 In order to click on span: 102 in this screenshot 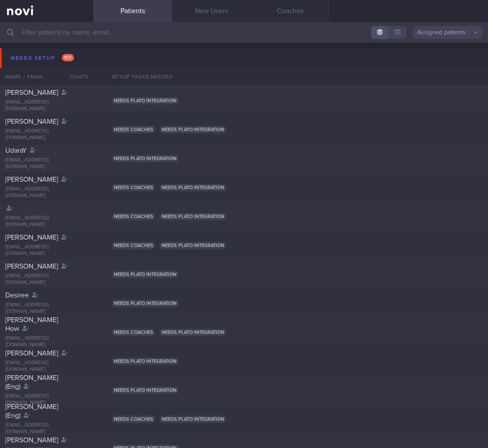, I will do `click(68, 57)`.